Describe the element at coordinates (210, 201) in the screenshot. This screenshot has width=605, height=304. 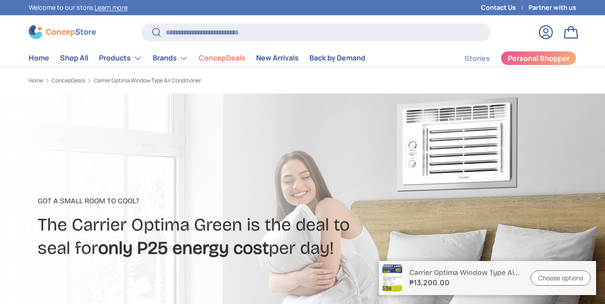
I see `p: Got a small room to cool?` at that location.